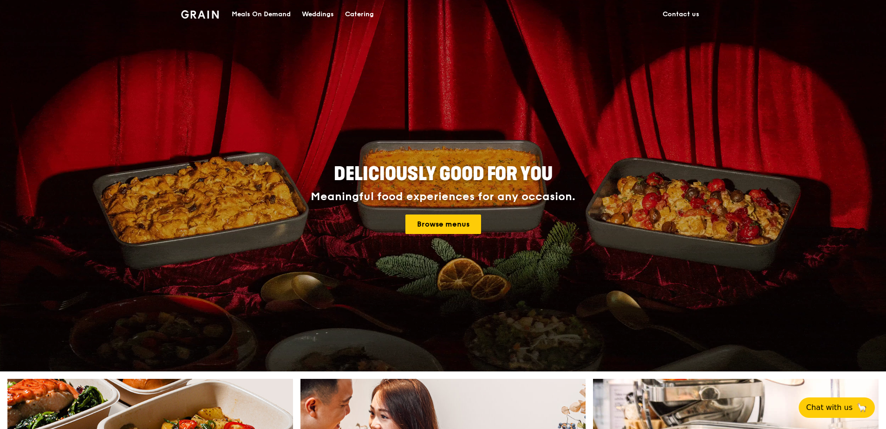 Image resolution: width=886 pixels, height=429 pixels. I want to click on span: Chat with us, so click(830, 408).